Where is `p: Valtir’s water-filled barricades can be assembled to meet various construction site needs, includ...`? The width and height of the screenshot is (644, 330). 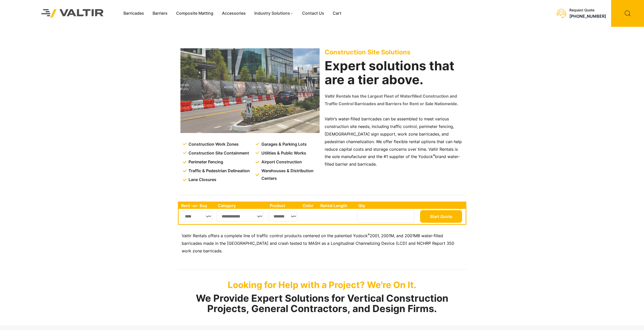
p: Valtir’s water-filled barricades can be assembled to meet various construction site needs, includ... is located at coordinates (394, 141).